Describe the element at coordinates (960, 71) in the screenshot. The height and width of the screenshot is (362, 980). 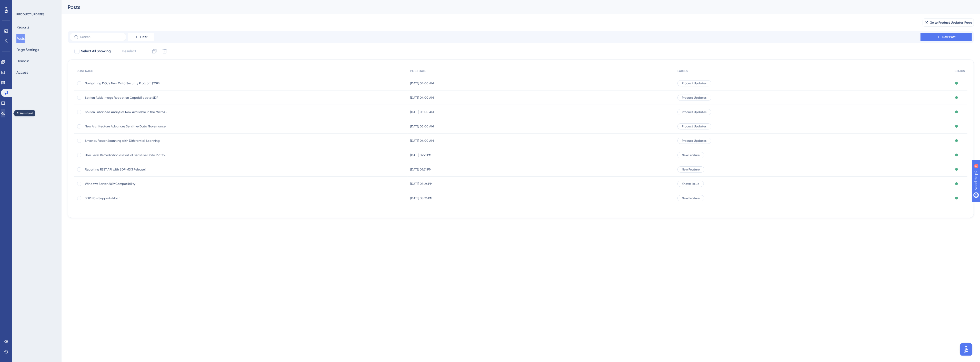
I see `span: STATUS` at that location.